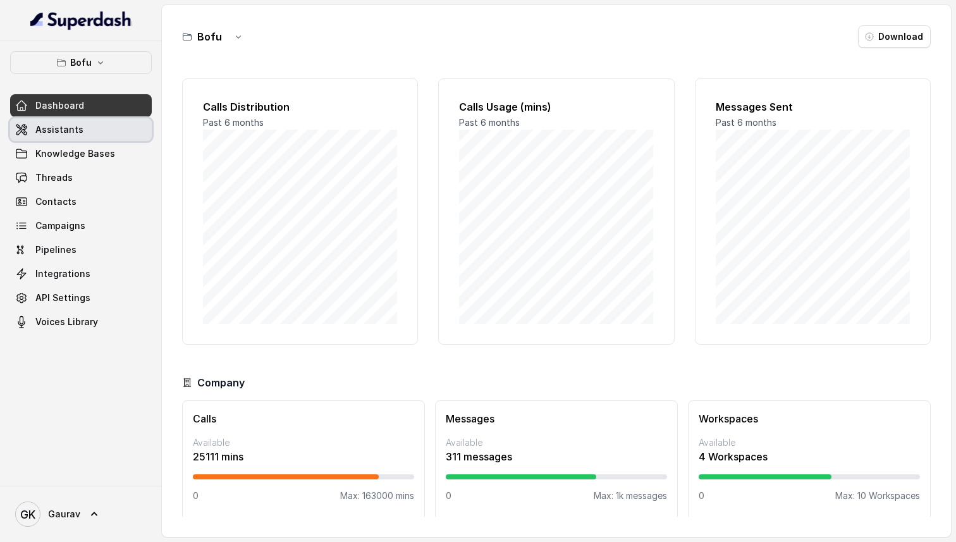 The width and height of the screenshot is (956, 542). Describe the element at coordinates (81, 20) in the screenshot. I see `img: light.svg` at that location.